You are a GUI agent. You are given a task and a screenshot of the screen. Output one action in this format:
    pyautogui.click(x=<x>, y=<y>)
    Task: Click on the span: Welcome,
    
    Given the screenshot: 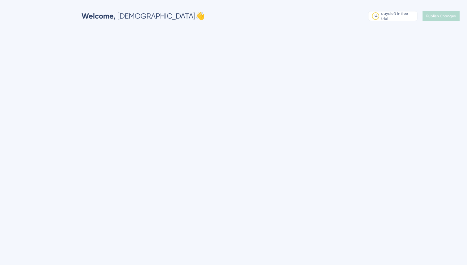 What is the action you would take?
    pyautogui.click(x=99, y=16)
    